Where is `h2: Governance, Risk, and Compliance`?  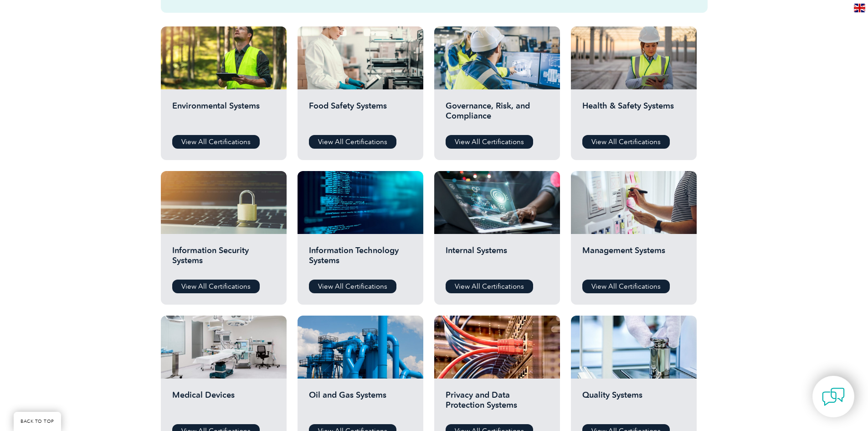
h2: Governance, Risk, and Compliance is located at coordinates (497, 115).